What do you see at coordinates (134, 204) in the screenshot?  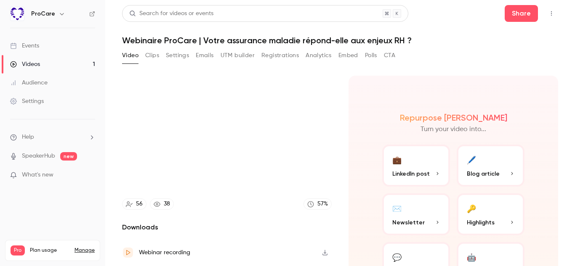 I see `a: 56` at bounding box center [134, 204].